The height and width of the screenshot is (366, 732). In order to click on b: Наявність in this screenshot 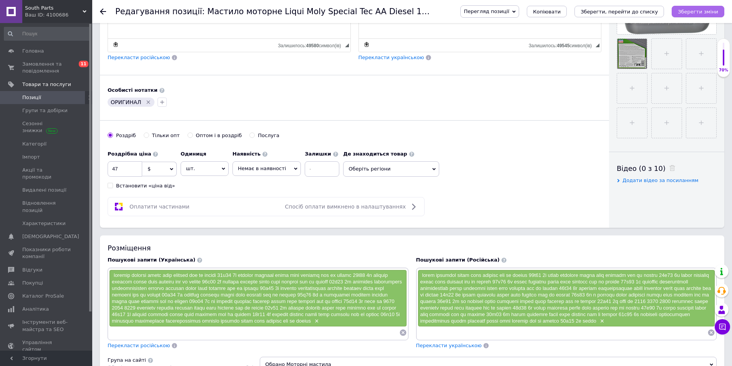, I will do `click(246, 154)`.